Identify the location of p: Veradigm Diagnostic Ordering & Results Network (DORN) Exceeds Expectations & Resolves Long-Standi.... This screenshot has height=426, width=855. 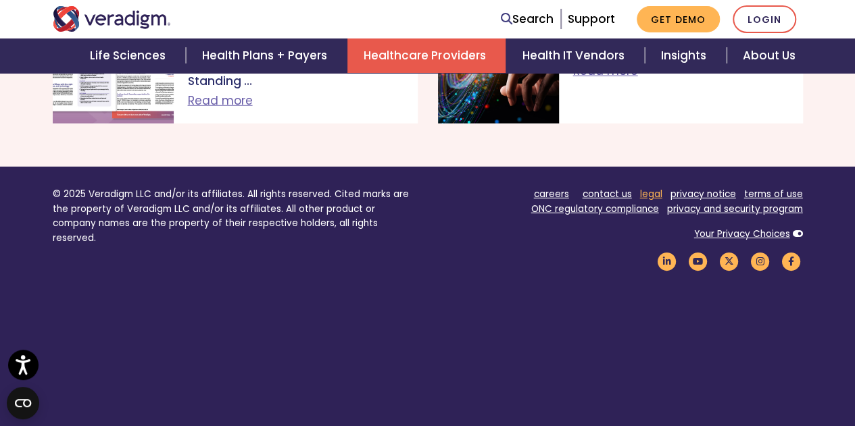
(295, 59).